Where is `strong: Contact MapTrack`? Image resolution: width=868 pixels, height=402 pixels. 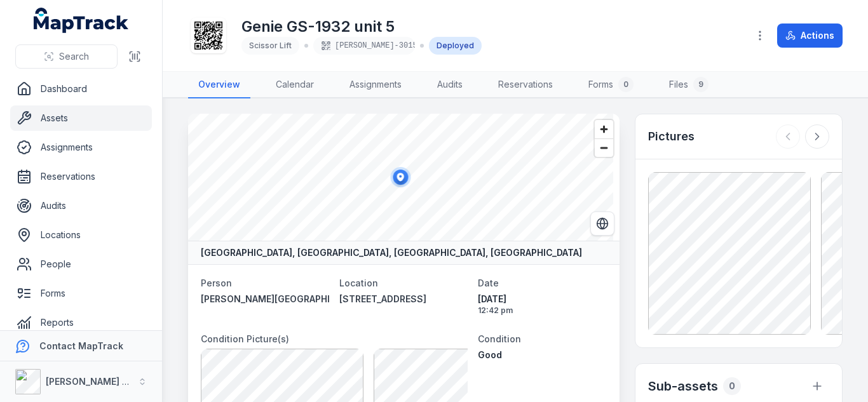
strong: Contact MapTrack is located at coordinates (81, 345).